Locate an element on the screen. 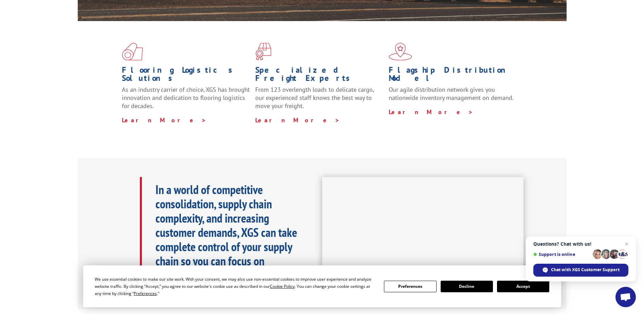  span: Cookie Policy is located at coordinates (282, 286).